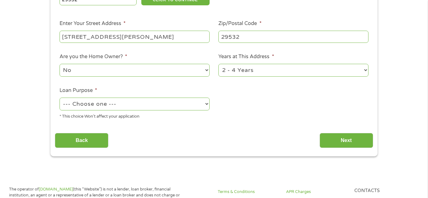 Image resolution: width=428 pixels, height=198 pixels. I want to click on label: Years at This Address, so click(246, 57).